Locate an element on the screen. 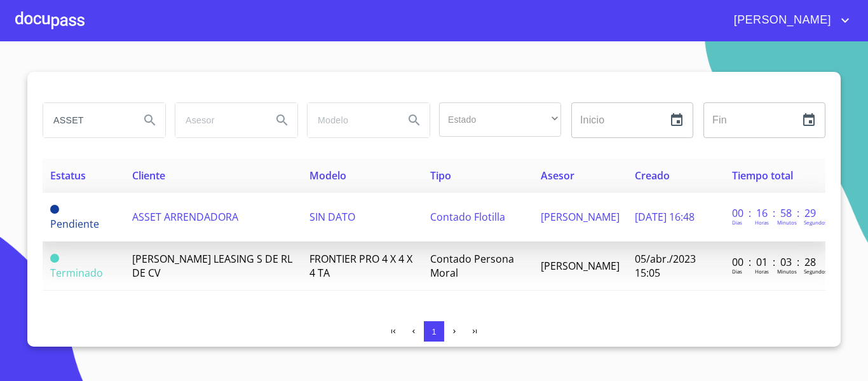 Image resolution: width=868 pixels, height=381 pixels. span: Modelo is located at coordinates (327, 175).